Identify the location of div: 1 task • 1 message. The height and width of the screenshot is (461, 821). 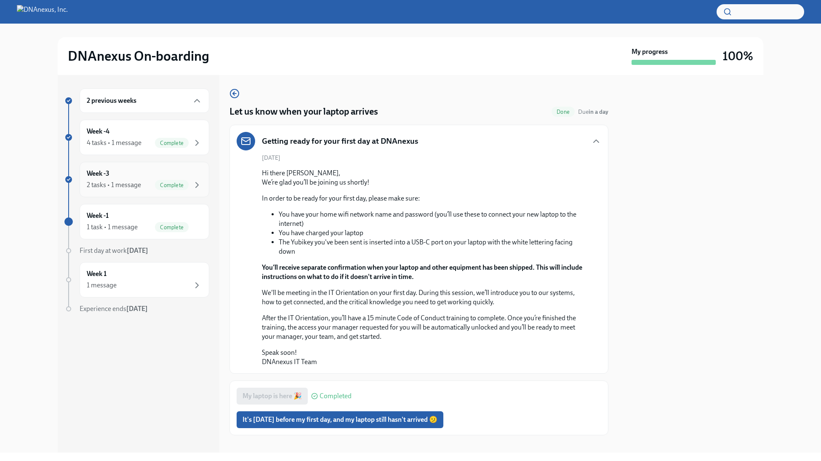
(112, 227).